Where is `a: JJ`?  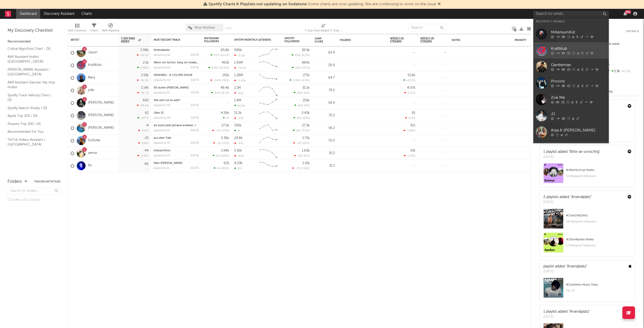 a: JJ is located at coordinates (571, 116).